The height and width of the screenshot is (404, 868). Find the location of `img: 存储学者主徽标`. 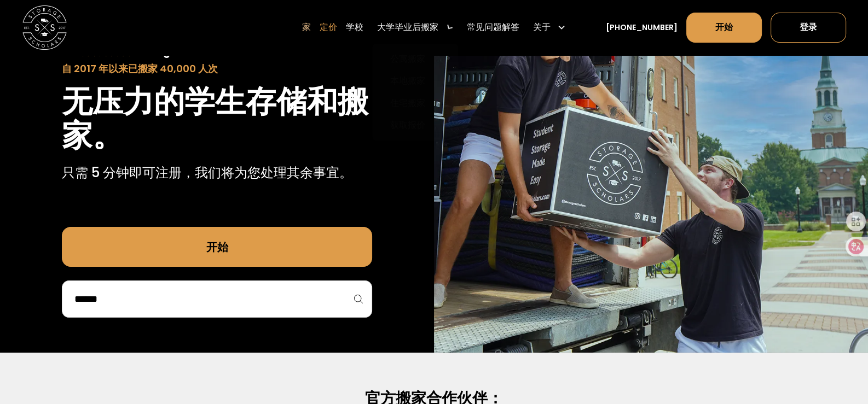

img: 存储学者主徽标 is located at coordinates (45, 27).